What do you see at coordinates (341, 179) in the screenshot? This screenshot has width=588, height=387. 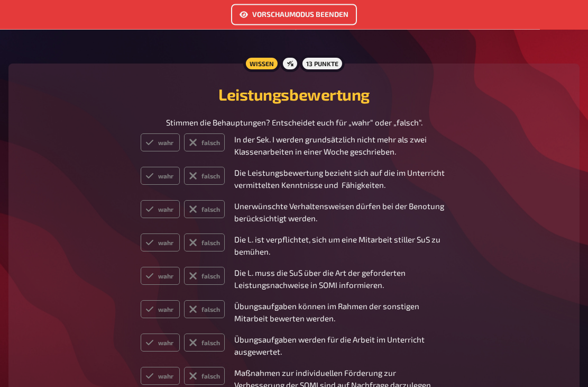 I see `p: Die Leistungsbewertung bezieht sich auf die im Unterricht vermittelten Kenntnisse und Fähigkeiten.` at bounding box center [341, 179].